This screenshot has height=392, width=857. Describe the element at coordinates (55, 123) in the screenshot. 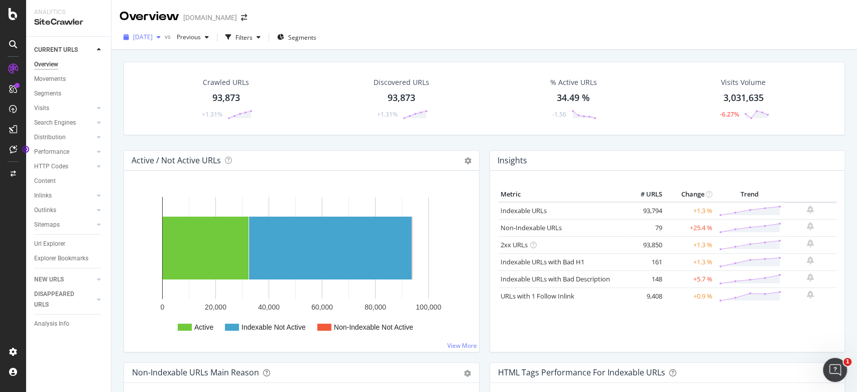

I see `div: Search Engines` at that location.